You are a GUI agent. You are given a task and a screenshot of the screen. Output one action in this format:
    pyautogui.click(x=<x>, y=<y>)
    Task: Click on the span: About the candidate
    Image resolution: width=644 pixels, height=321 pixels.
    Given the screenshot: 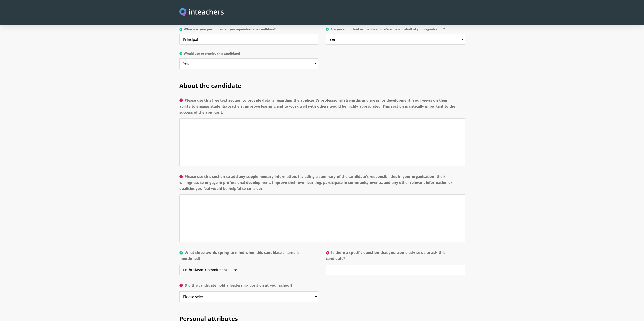 What is the action you would take?
    pyautogui.click(x=210, y=85)
    